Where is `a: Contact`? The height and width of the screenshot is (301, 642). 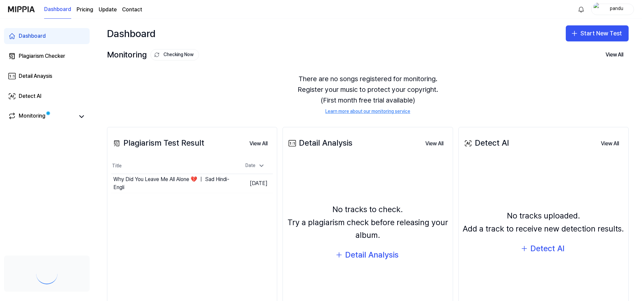 a: Contact is located at coordinates (132, 10).